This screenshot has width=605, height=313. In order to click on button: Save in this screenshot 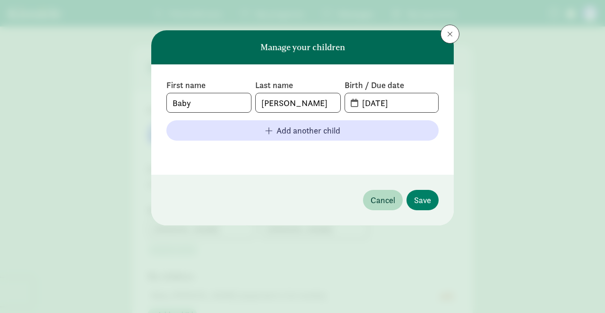, I will do `click(423, 200)`.